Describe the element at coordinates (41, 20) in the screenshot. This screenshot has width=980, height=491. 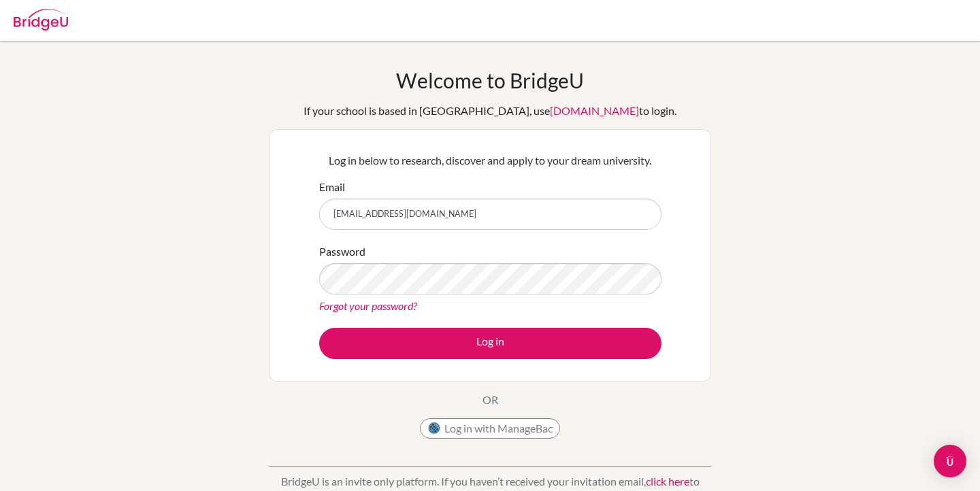
I see `img: Bridge-U` at that location.